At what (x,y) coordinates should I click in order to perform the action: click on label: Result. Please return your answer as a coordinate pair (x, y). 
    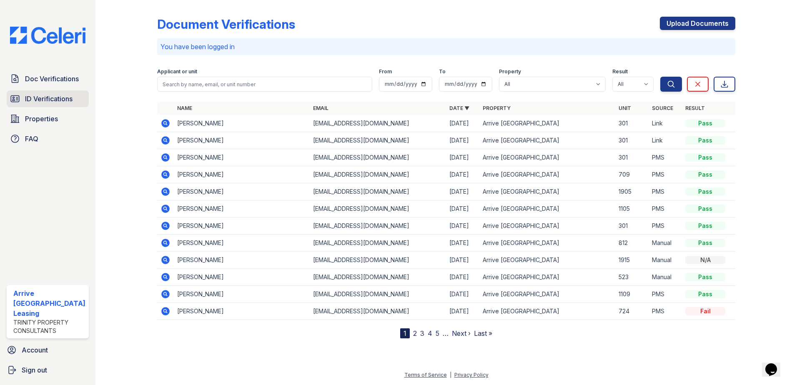
    Looking at the image, I should click on (620, 72).